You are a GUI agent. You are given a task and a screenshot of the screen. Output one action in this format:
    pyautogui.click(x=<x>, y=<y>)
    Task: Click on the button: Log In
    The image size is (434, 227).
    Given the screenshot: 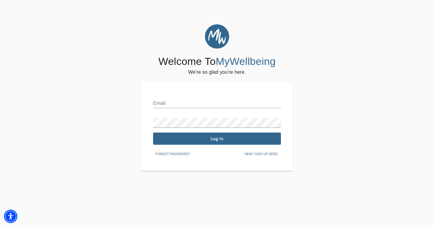 What is the action you would take?
    pyautogui.click(x=217, y=138)
    